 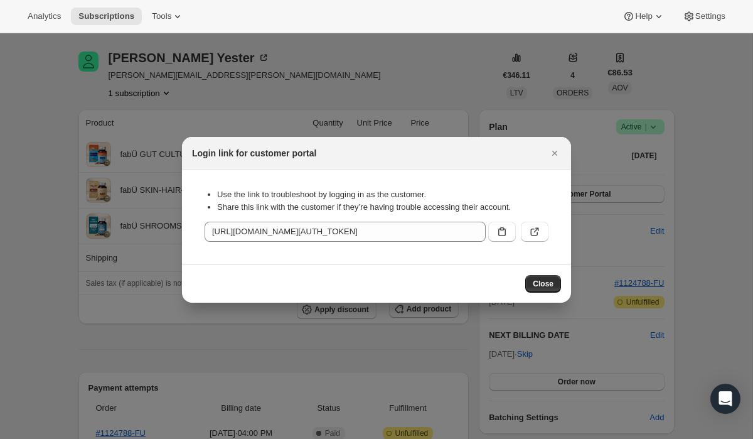 I want to click on button: Analytics, so click(x=44, y=16).